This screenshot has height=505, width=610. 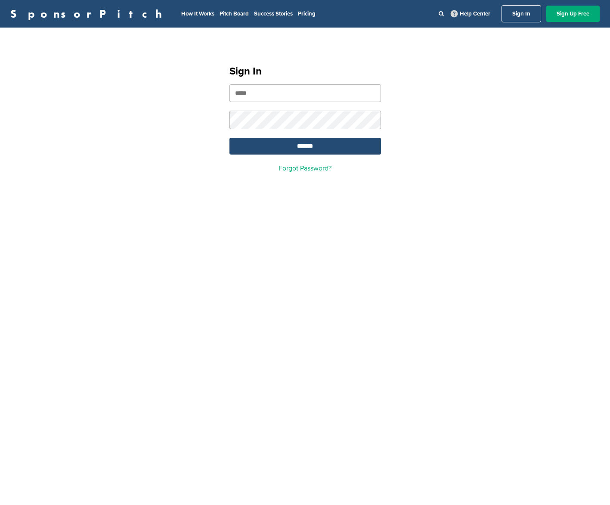 I want to click on a: Forgot Password?, so click(x=305, y=168).